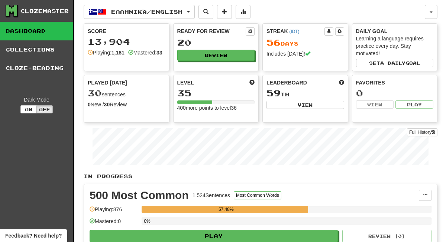  What do you see at coordinates (422, 133) in the screenshot?
I see `a: Full History` at bounding box center [422, 133].